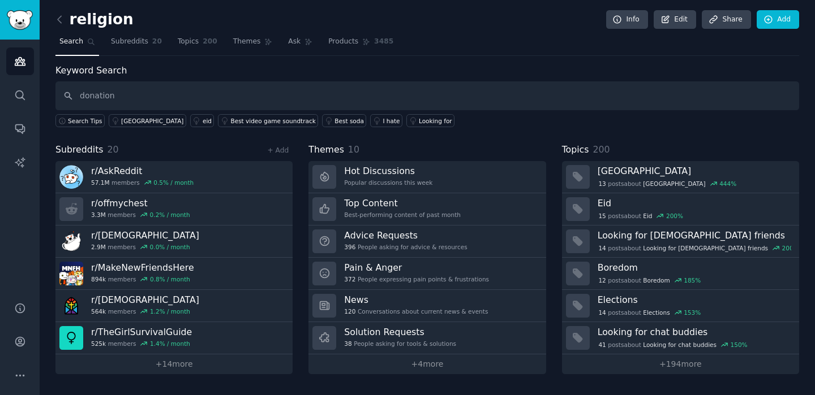 This screenshot has height=395, width=815. Describe the element at coordinates (350, 279) in the screenshot. I see `span: 372` at that location.